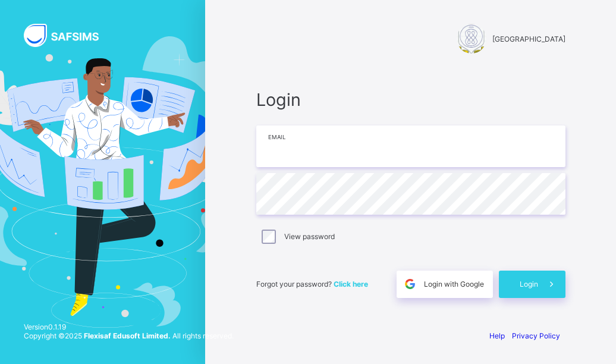 The width and height of the screenshot is (616, 364). What do you see at coordinates (310, 236) in the screenshot?
I see `label: View password` at bounding box center [310, 236].